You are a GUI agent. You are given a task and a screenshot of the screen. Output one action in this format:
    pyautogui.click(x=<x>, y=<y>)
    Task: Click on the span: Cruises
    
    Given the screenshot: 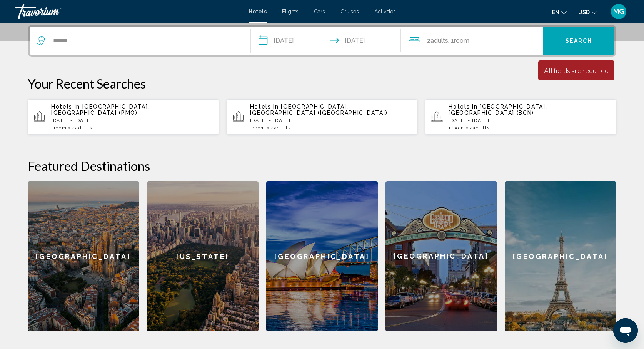 What is the action you would take?
    pyautogui.click(x=350, y=12)
    